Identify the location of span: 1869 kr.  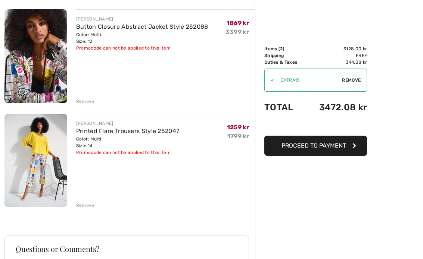
(238, 23).